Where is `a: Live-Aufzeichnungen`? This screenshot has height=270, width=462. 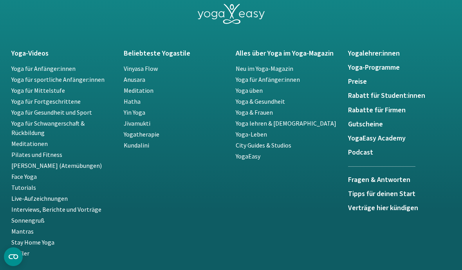
a: Live-Aufzeichnungen is located at coordinates (40, 199).